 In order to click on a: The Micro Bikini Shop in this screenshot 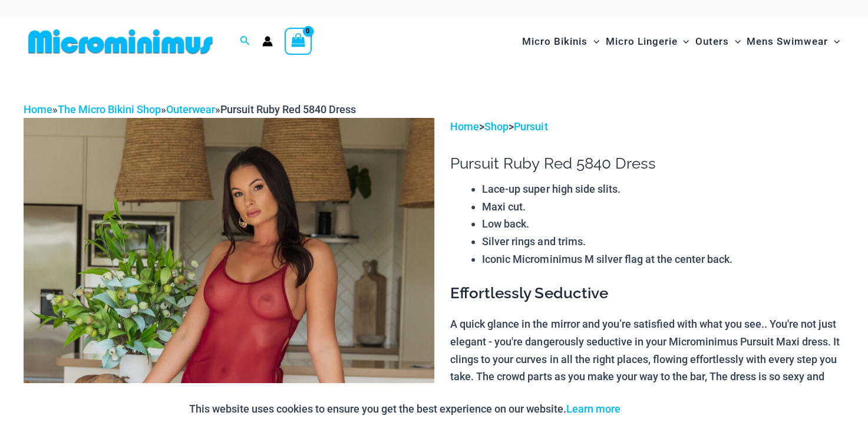, I will do `click(109, 109)`.